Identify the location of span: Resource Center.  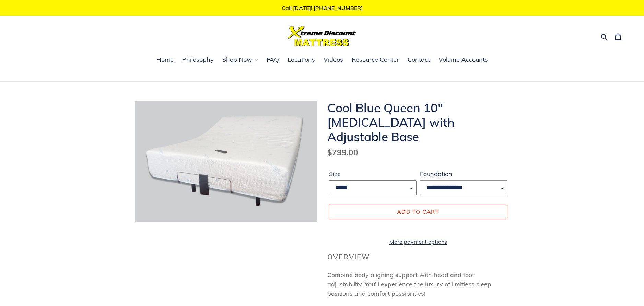
(375, 60).